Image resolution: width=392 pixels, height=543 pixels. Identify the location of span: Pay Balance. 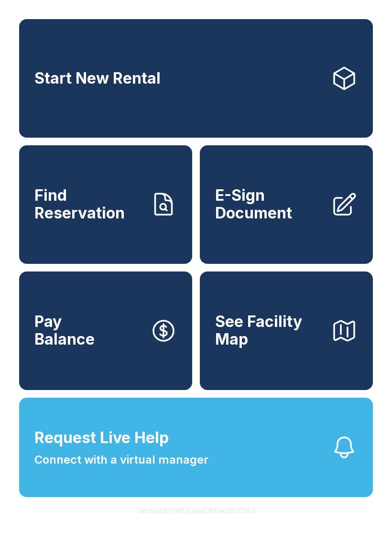
(64, 330).